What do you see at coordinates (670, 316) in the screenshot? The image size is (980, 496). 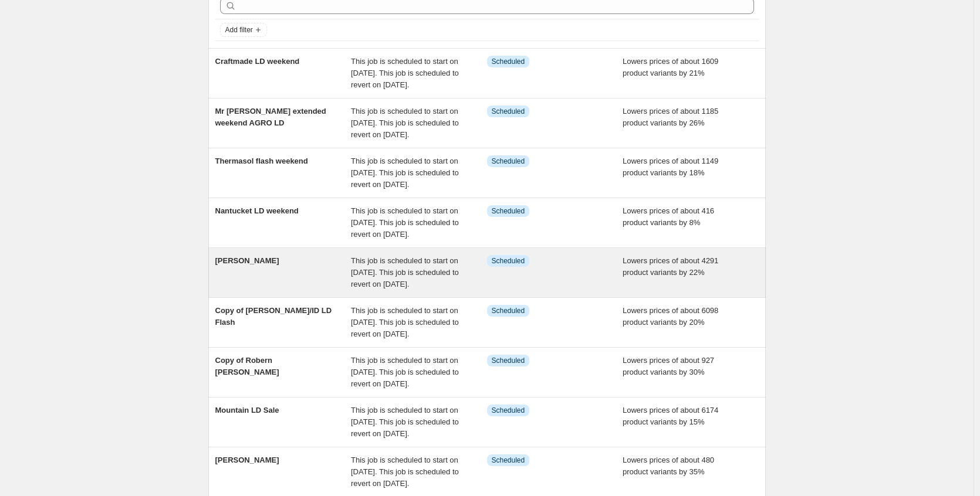 I see `span: Lowers prices of about 6098 product variants by 20%` at bounding box center [670, 316].